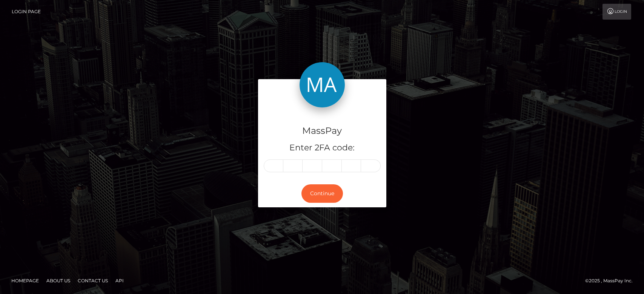  Describe the element at coordinates (322, 131) in the screenshot. I see `h4: MassPay` at that location.